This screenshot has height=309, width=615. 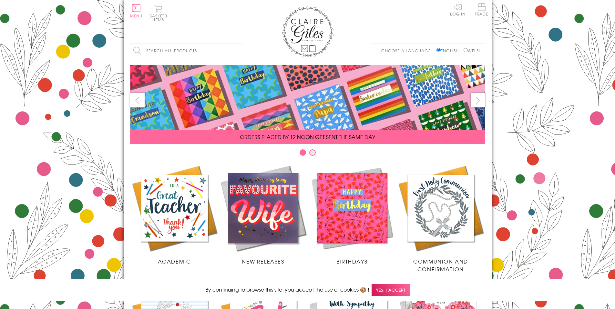 What do you see at coordinates (441, 219) in the screenshot?
I see `a: Communion and Confirmation` at bounding box center [441, 219].